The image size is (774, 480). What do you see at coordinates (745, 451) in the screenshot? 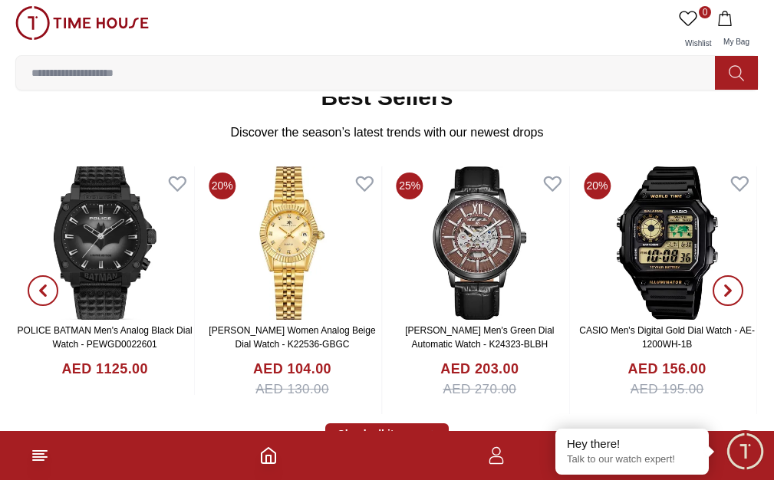
I see `div: Chat Widget` at bounding box center [745, 451].